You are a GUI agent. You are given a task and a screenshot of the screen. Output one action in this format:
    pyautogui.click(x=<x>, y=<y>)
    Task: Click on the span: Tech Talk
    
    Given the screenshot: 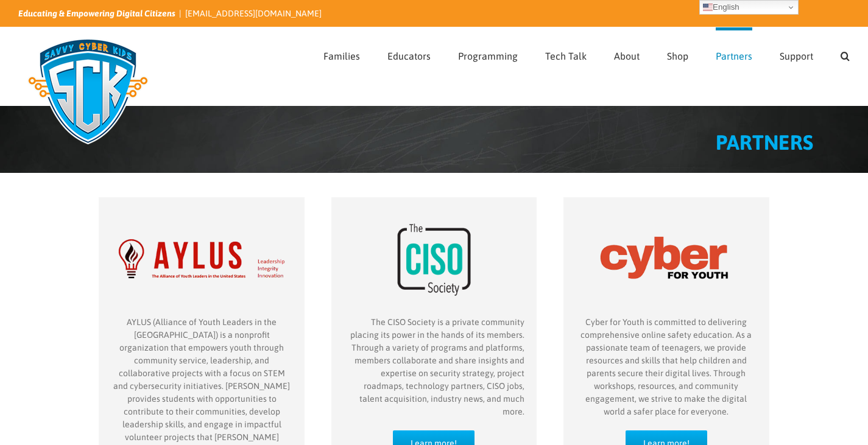 What is the action you would take?
    pyautogui.click(x=566, y=56)
    